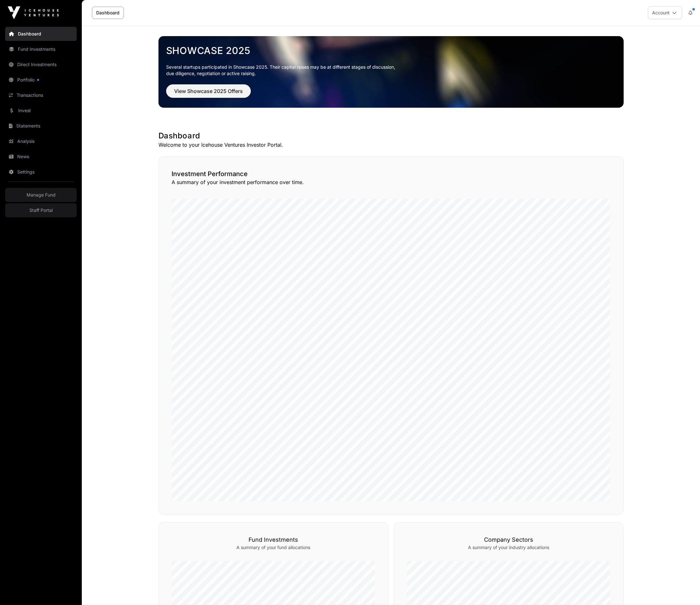  I want to click on a: Invest, so click(41, 111).